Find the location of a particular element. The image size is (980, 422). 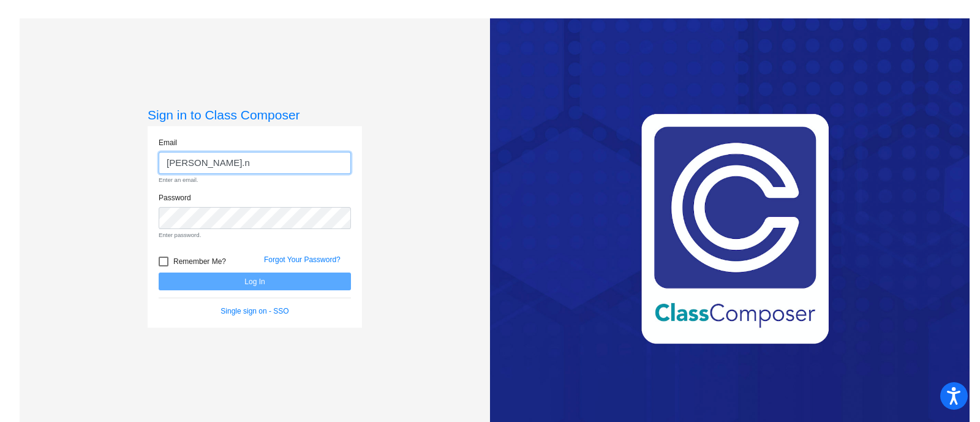

label: Password is located at coordinates (174, 198).